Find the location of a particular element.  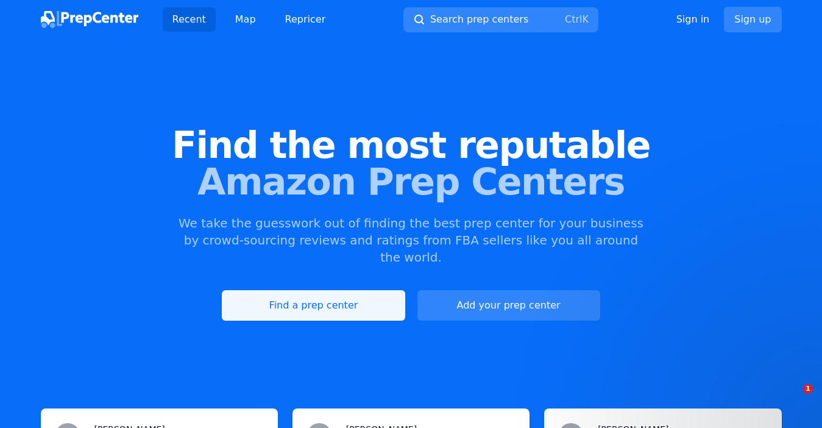

span: Find the most reputable is located at coordinates (411, 145).